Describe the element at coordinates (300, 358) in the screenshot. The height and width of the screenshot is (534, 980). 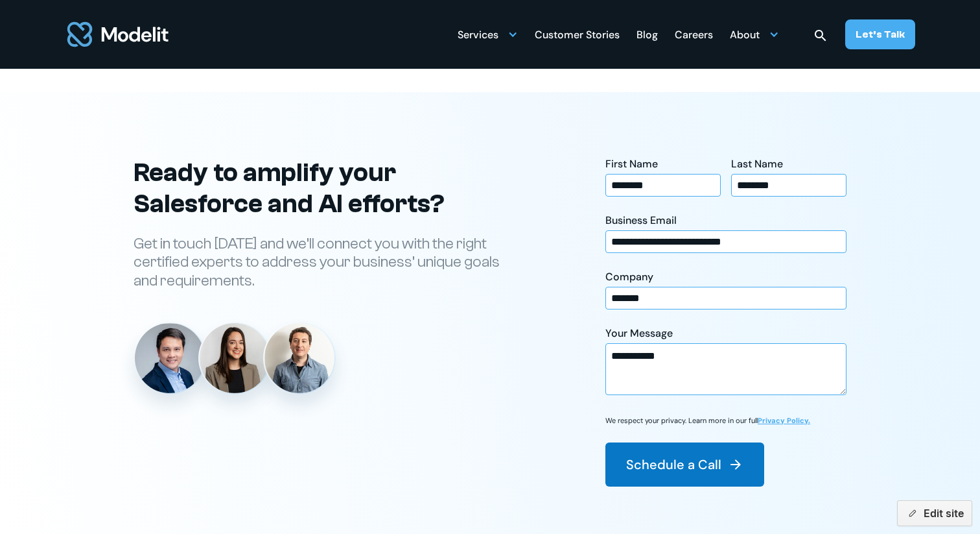
I see `img: Diego Febles` at that location.